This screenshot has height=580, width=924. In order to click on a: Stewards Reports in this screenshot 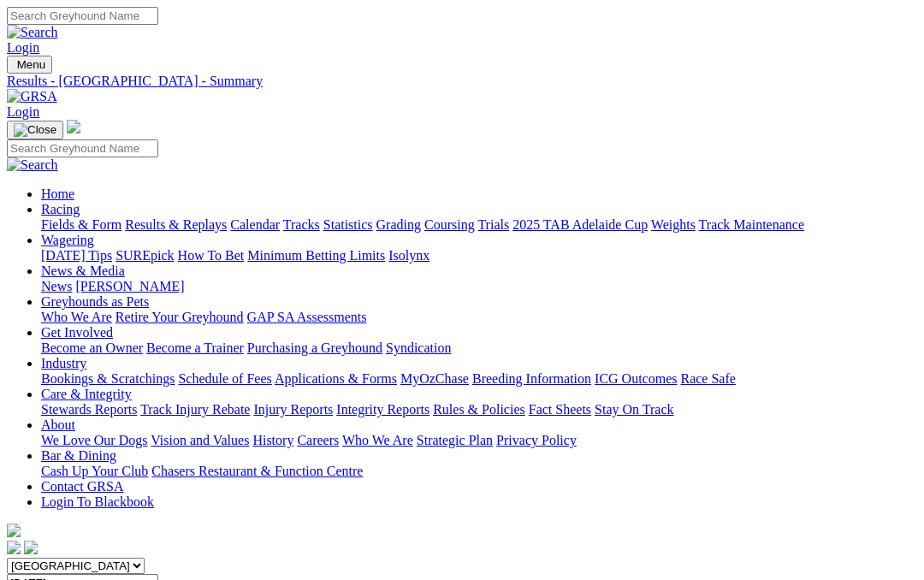, I will do `click(89, 409)`.